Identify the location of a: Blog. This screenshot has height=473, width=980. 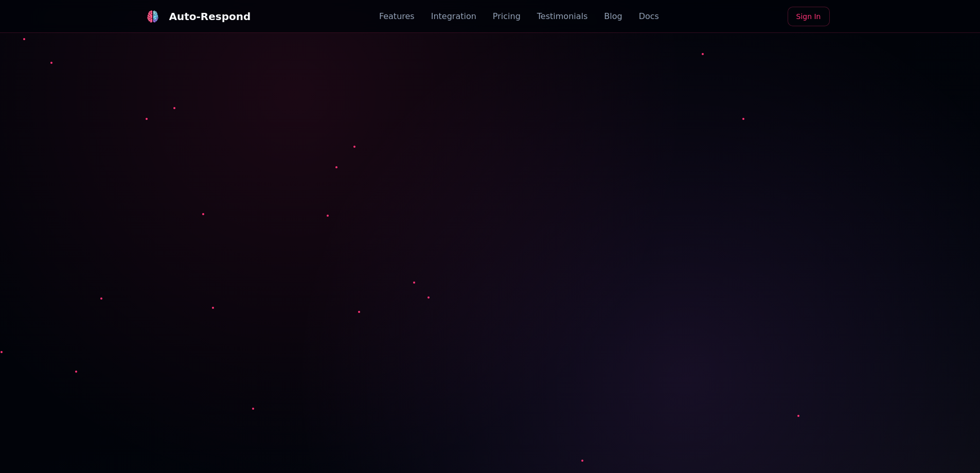
(613, 16).